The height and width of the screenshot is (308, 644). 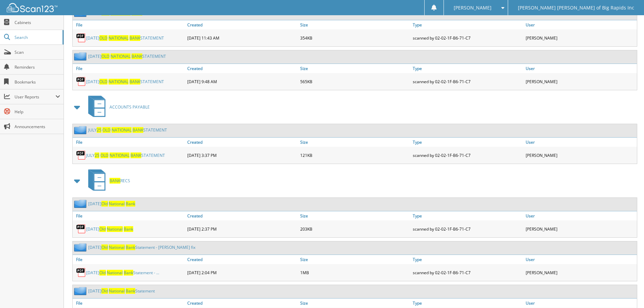 What do you see at coordinates (37, 52) in the screenshot?
I see `span: Scan` at bounding box center [37, 52].